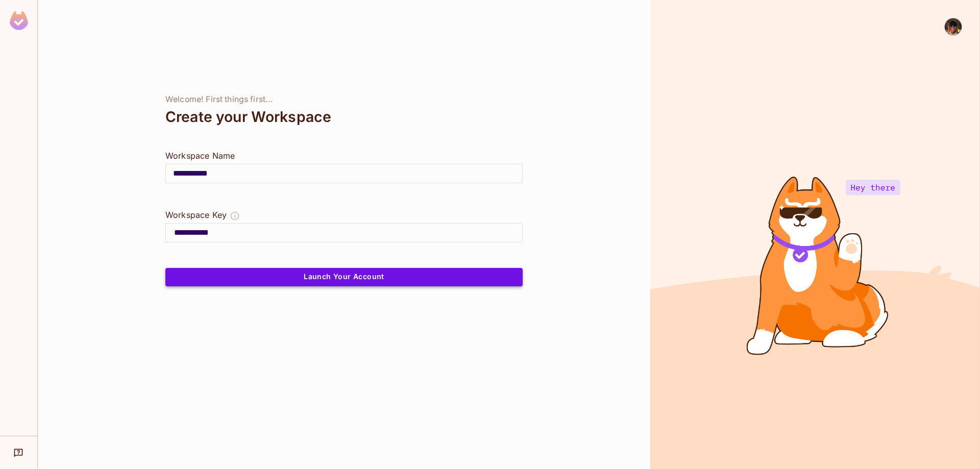 This screenshot has height=469, width=980. What do you see at coordinates (344, 277) in the screenshot?
I see `button: Launch Your Account` at bounding box center [344, 277].